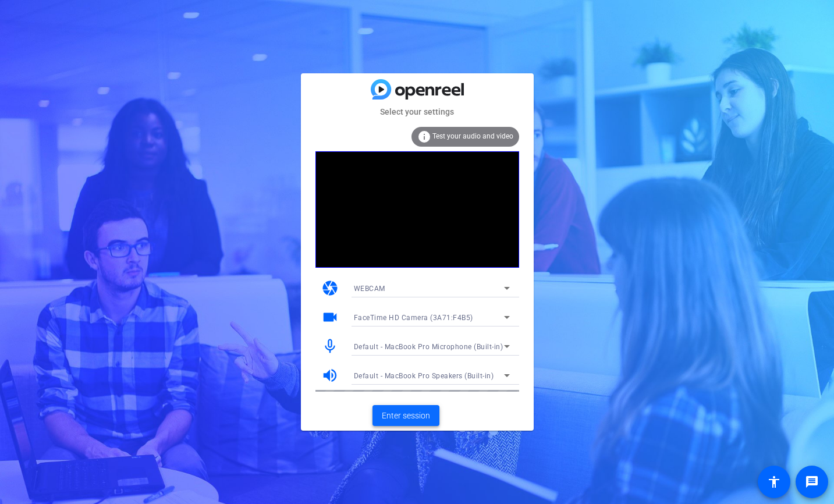  I want to click on mat-icon: accessibility, so click(774, 482).